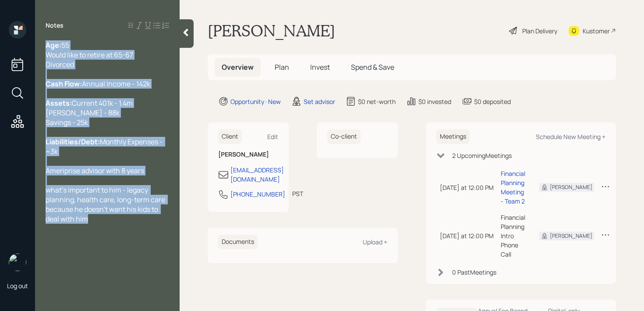 The width and height of the screenshot is (644, 311). What do you see at coordinates (18, 262) in the screenshot?
I see `img: retirable_logo.png` at bounding box center [18, 262].